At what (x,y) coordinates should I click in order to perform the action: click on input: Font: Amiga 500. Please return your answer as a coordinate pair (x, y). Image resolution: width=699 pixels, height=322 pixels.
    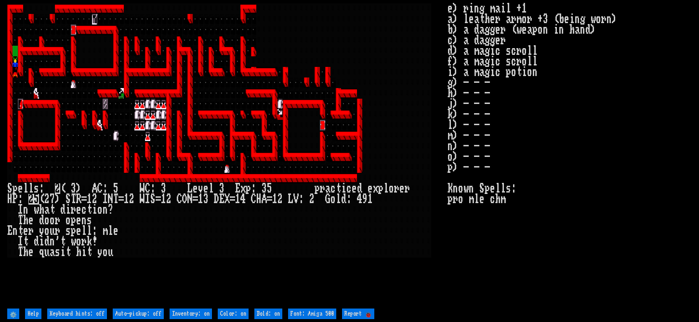
    Looking at the image, I should click on (312, 314).